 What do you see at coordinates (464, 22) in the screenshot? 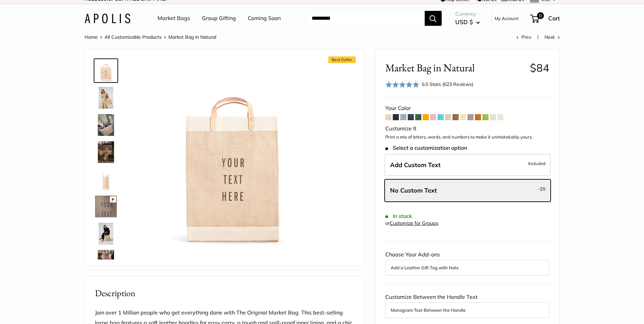
I see `span: USD $` at bounding box center [464, 22].